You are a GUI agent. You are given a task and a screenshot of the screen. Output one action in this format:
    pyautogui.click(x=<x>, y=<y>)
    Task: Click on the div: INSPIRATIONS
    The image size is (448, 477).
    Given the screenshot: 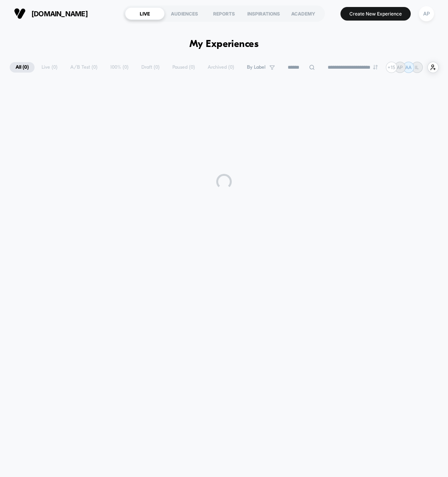 What is the action you would take?
    pyautogui.click(x=264, y=14)
    